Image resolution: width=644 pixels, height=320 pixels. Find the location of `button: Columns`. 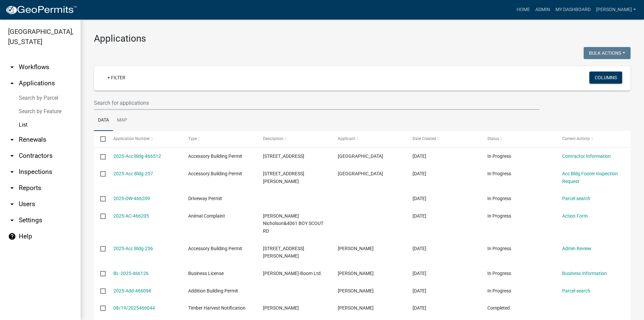

button: Columns is located at coordinates (606, 78).